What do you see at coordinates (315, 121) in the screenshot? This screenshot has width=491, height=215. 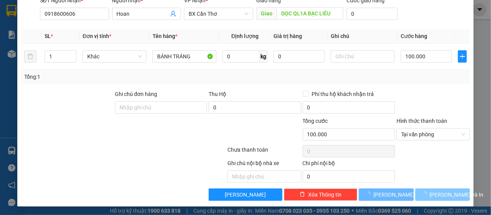 I see `span: Tổng cước` at bounding box center [315, 121].